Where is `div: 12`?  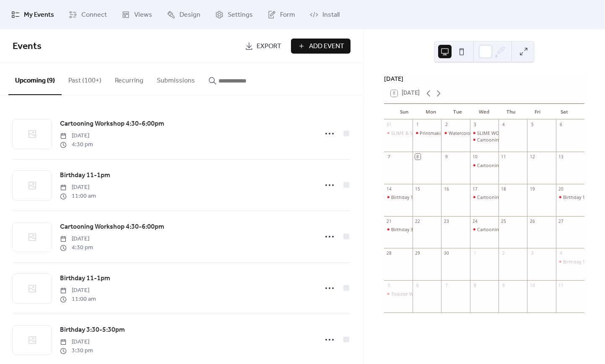
div: 12 is located at coordinates (532, 156).